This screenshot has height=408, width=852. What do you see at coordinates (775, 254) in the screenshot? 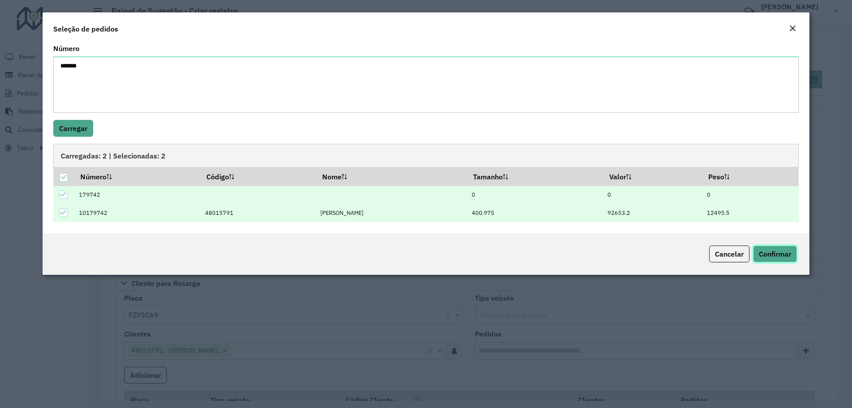
I see `span: Confirmar` at bounding box center [775, 254].